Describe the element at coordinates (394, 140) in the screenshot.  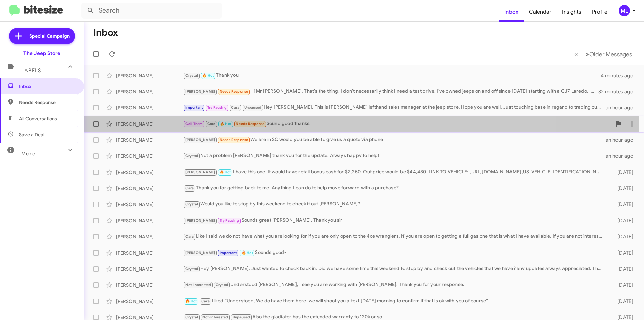
I see `div: We are in SC would you be able to give us a quote via phone` at that location.